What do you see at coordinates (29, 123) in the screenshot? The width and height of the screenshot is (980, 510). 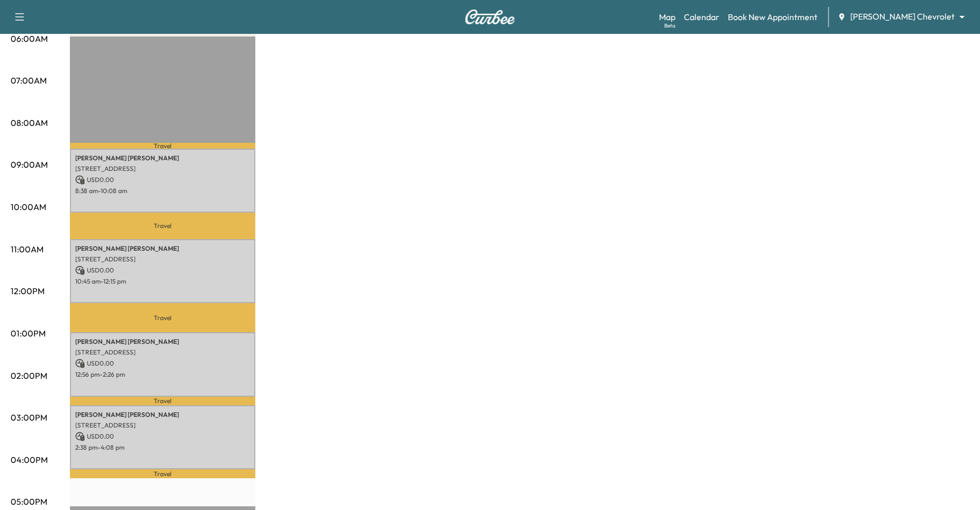 I see `p: 08:00AM` at bounding box center [29, 123].